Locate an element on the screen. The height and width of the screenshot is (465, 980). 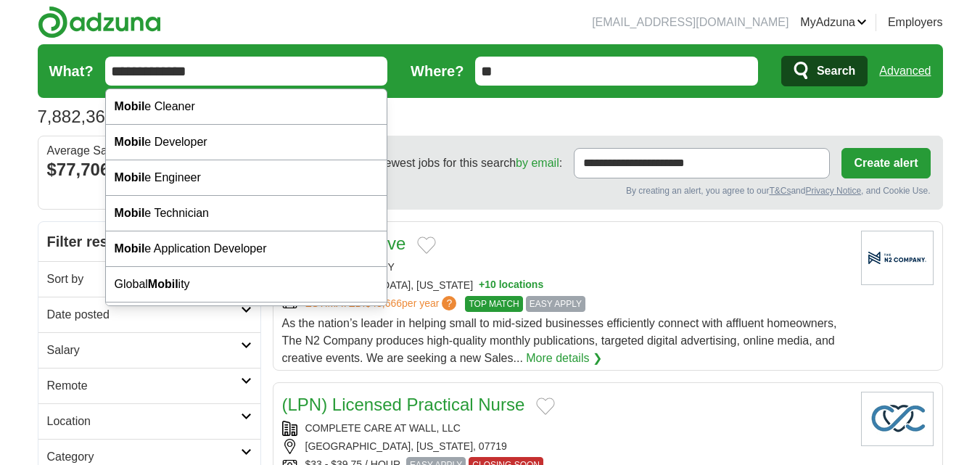
a: T&Cs is located at coordinates (780, 191).